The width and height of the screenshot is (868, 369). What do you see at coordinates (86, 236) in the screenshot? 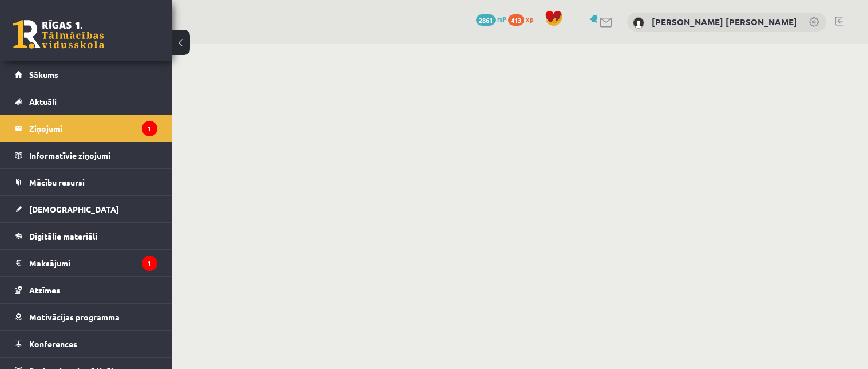
I see `a: Digitālie materiāli` at bounding box center [86, 236].